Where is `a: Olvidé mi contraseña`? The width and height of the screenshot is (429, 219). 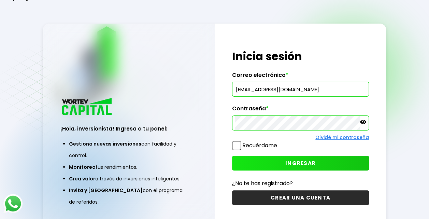 a: Olvidé mi contraseña is located at coordinates (342, 137).